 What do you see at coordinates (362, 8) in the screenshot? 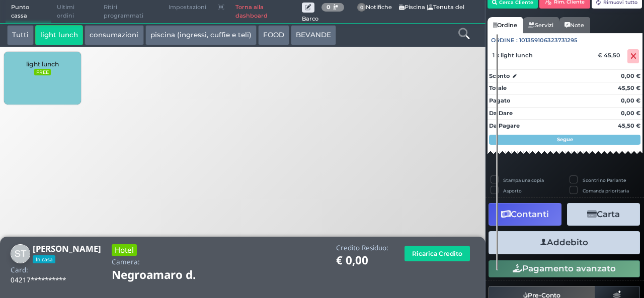
I see `span: 0` at bounding box center [362, 8].